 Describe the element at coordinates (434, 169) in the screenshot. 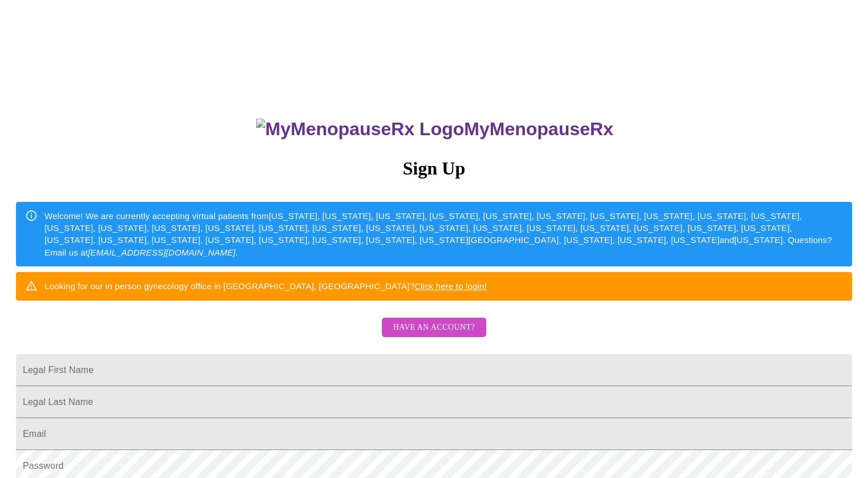

I see `h3: Sign Up` at that location.